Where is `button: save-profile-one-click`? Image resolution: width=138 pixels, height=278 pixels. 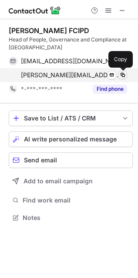
button: save-profile-one-click is located at coordinates (71, 118).